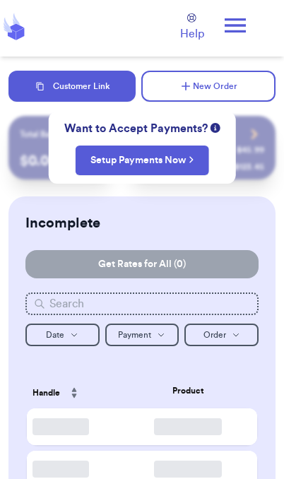  What do you see at coordinates (62, 335) in the screenshot?
I see `button: Date` at bounding box center [62, 335].